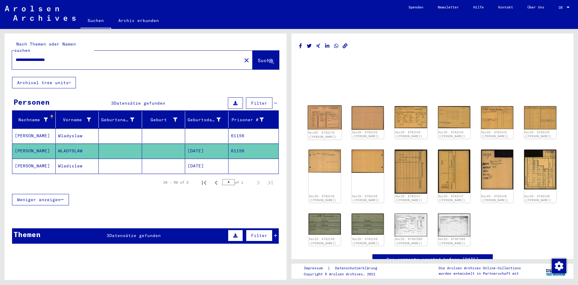 The image size is (578, 285). Describe the element at coordinates (32, 102) in the screenshot. I see `div: Personen` at that location.